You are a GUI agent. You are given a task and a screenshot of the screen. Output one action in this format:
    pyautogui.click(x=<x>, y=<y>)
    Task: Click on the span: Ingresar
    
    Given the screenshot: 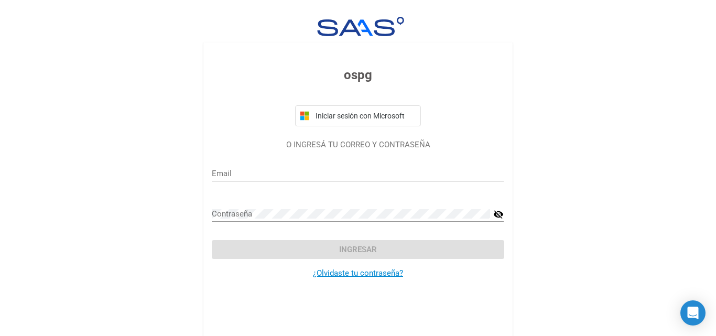 What is the action you would take?
    pyautogui.click(x=358, y=250)
    